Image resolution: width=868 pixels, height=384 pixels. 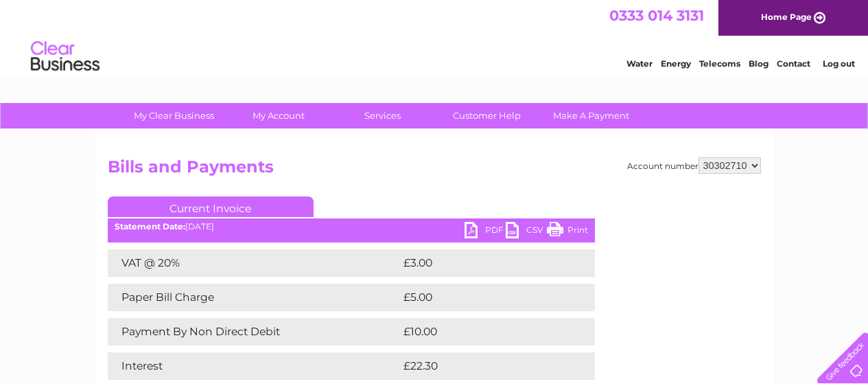 What do you see at coordinates (640, 64) in the screenshot?
I see `a: Water` at bounding box center [640, 64].